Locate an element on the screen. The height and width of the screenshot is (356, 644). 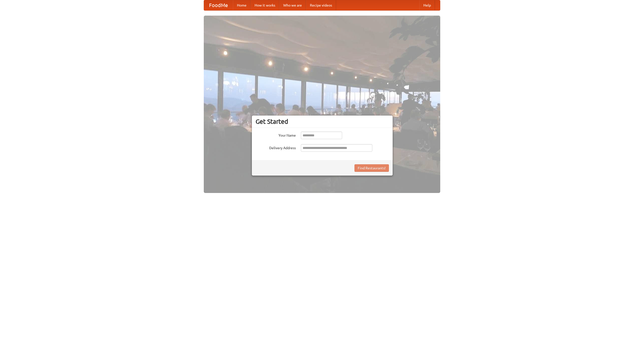
button: Find Restaurants! is located at coordinates (371, 168).